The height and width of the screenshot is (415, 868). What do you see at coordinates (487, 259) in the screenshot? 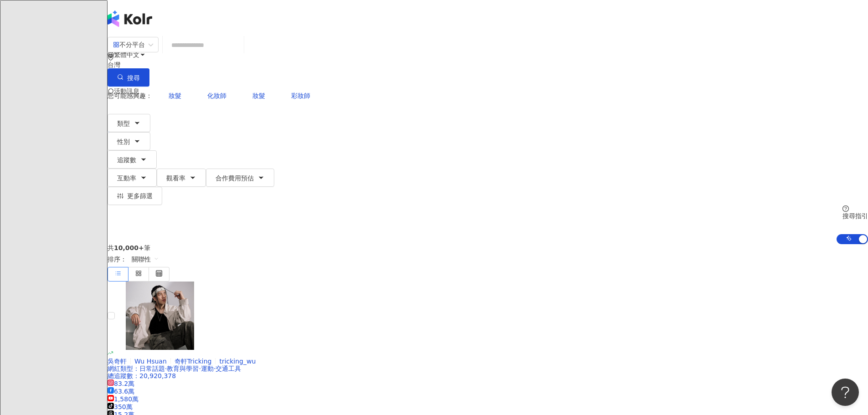
I see `div: 排序：` at bounding box center [487, 259].